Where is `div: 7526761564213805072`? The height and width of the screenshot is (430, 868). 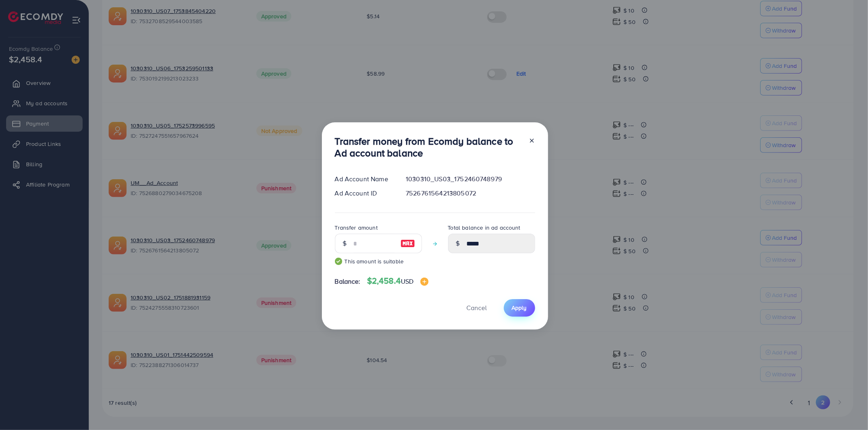
div: 7526761564213805072 is located at coordinates (470, 193).